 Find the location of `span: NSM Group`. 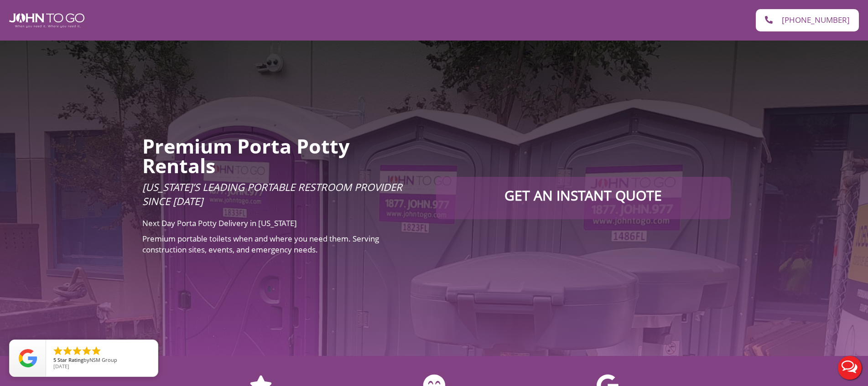

span: NSM Group is located at coordinates (103, 359).